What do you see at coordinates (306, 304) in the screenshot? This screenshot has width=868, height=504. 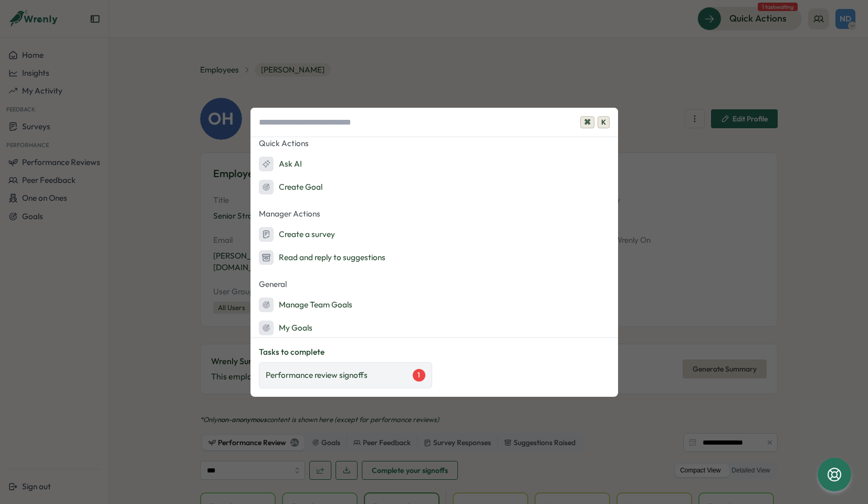 I see `div: Manage Team Goals` at bounding box center [306, 304].